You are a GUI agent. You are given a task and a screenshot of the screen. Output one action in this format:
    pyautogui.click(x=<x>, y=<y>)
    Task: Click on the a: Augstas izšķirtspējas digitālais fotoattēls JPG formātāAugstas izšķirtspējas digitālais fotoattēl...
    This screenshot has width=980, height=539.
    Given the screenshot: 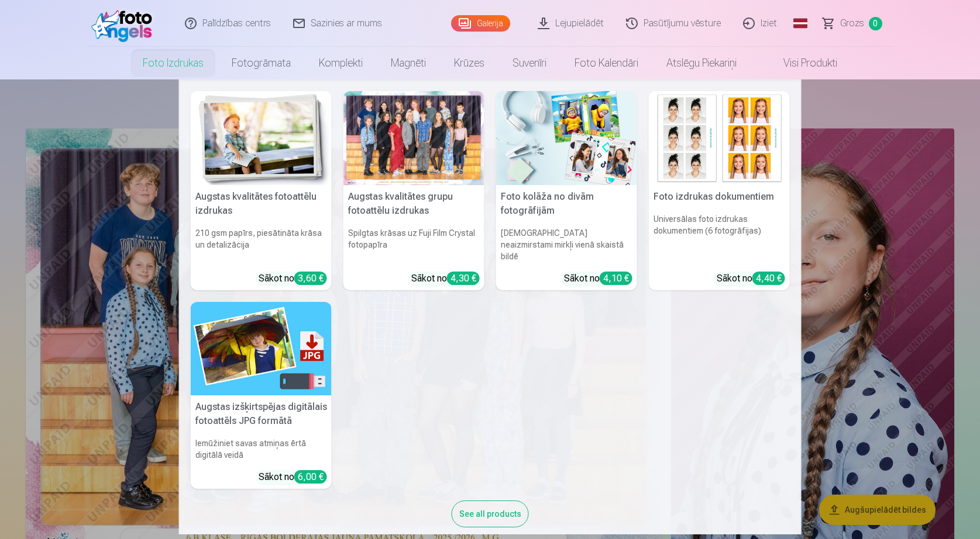 What is the action you would take?
    pyautogui.click(x=261, y=396)
    